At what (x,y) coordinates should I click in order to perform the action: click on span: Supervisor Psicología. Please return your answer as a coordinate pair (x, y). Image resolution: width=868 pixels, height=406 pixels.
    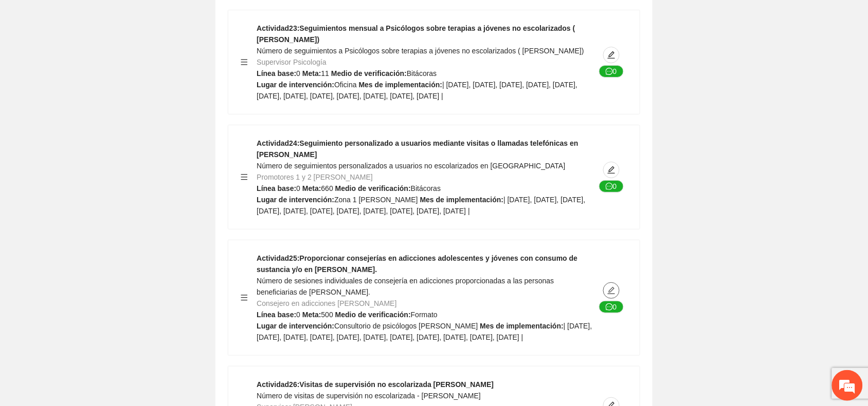
    Looking at the image, I should click on (291, 62).